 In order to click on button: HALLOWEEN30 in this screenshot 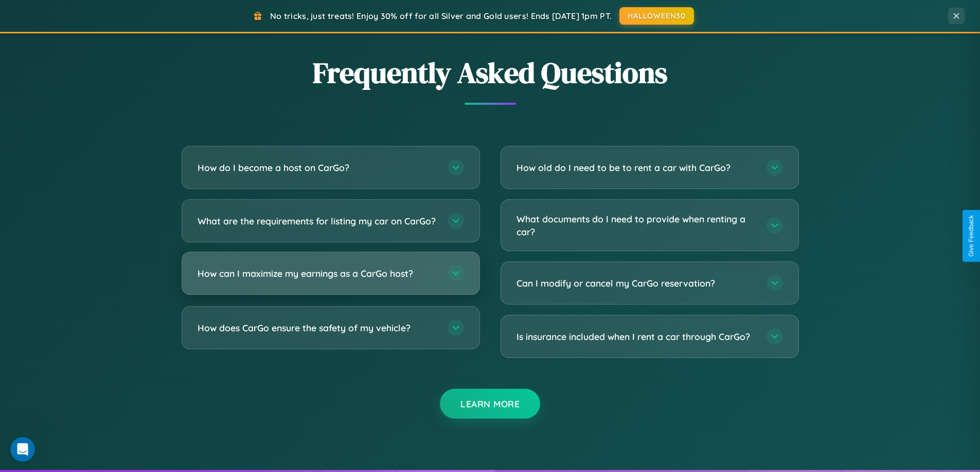, I will do `click(656, 16)`.